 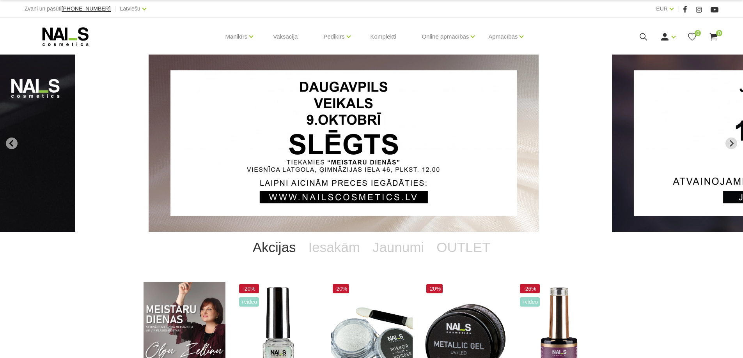 What do you see at coordinates (445, 37) in the screenshot?
I see `a: Online apmācības` at bounding box center [445, 37].